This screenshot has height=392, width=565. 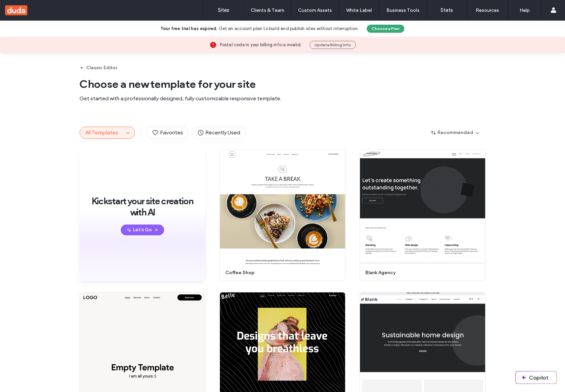 What do you see at coordinates (267, 10) in the screenshot?
I see `label: Clients & Team` at bounding box center [267, 10].